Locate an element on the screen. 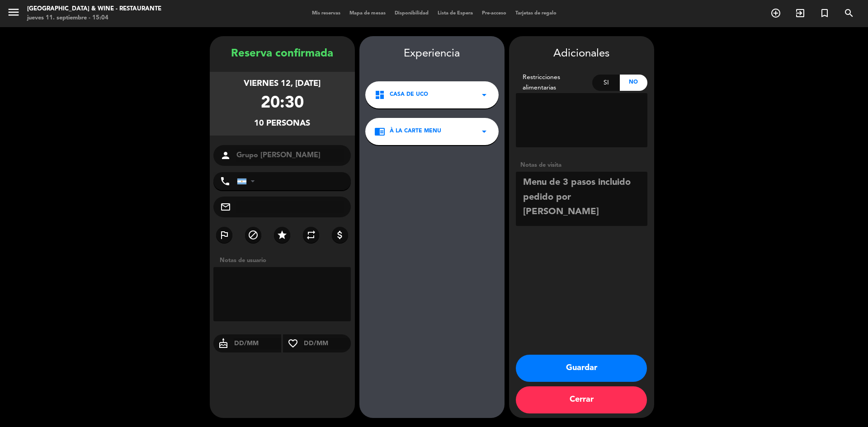 The width and height of the screenshot is (868, 427). i: person is located at coordinates (226, 156).